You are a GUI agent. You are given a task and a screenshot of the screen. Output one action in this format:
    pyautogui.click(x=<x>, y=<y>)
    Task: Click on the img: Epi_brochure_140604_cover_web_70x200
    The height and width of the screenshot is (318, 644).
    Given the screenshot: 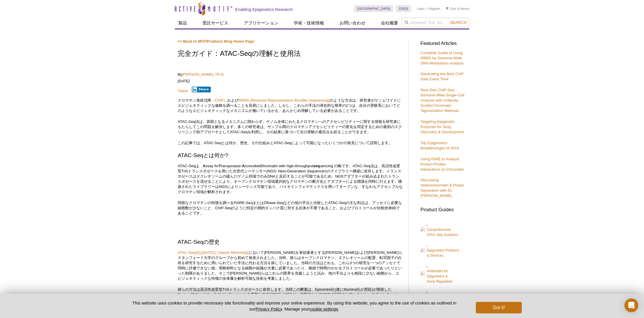 What is the action you would take?
    pyautogui.click(x=427, y=246)
    